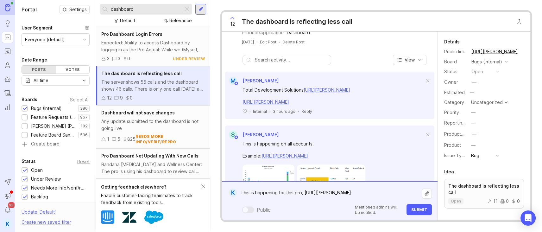 This screenshot has height=232, width=542. What do you see at coordinates (8, 182) in the screenshot?
I see `button: Send to Autopilot` at bounding box center [8, 182].